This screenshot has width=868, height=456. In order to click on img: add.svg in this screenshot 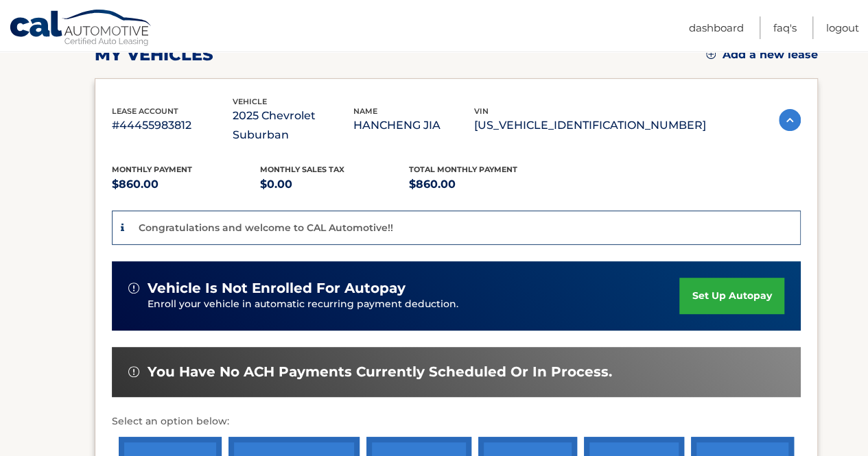, I will do `click(711, 54)`.